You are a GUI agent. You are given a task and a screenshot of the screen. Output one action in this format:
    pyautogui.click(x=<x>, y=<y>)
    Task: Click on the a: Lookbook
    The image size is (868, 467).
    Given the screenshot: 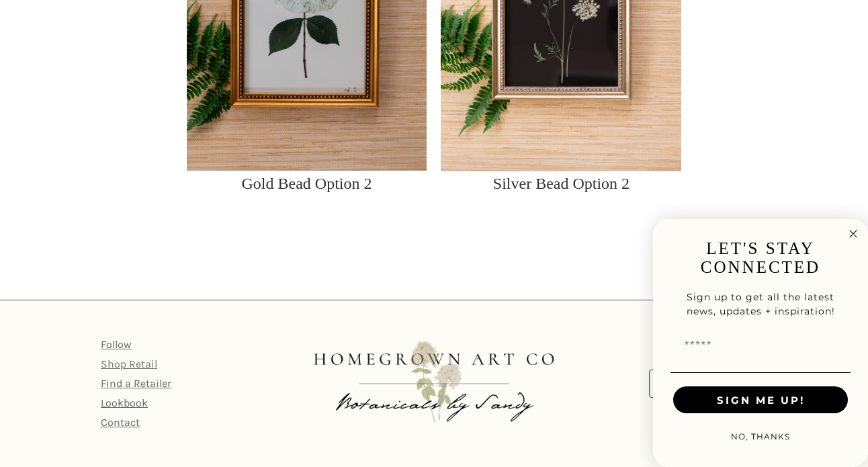 What is the action you would take?
    pyautogui.click(x=124, y=402)
    